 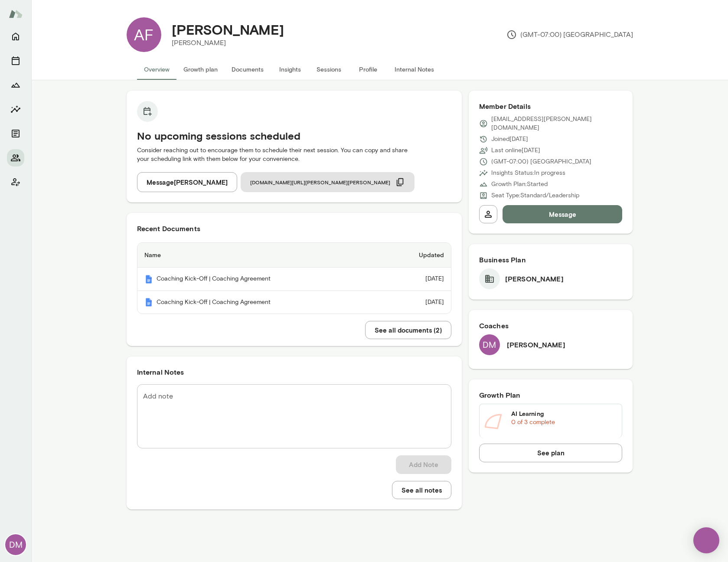 What do you see at coordinates (156, 69) in the screenshot?
I see `button: Overview` at bounding box center [156, 69].